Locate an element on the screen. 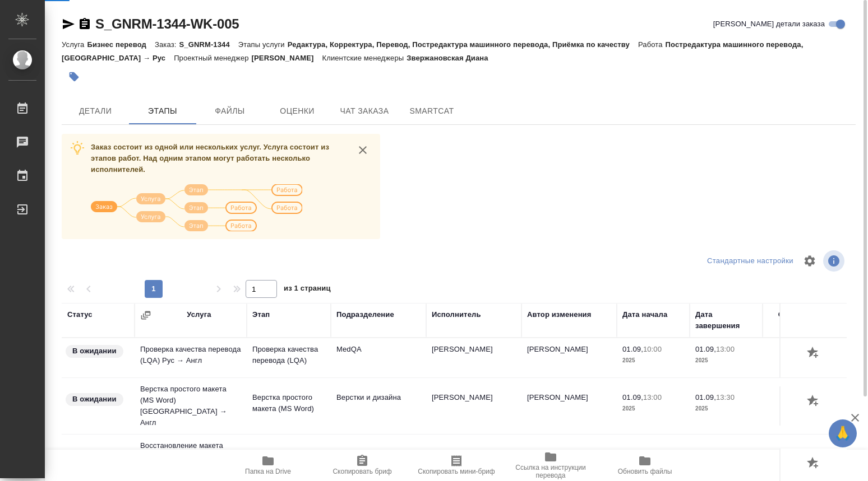 This screenshot has width=868, height=481. div: Услуга is located at coordinates (199, 315).